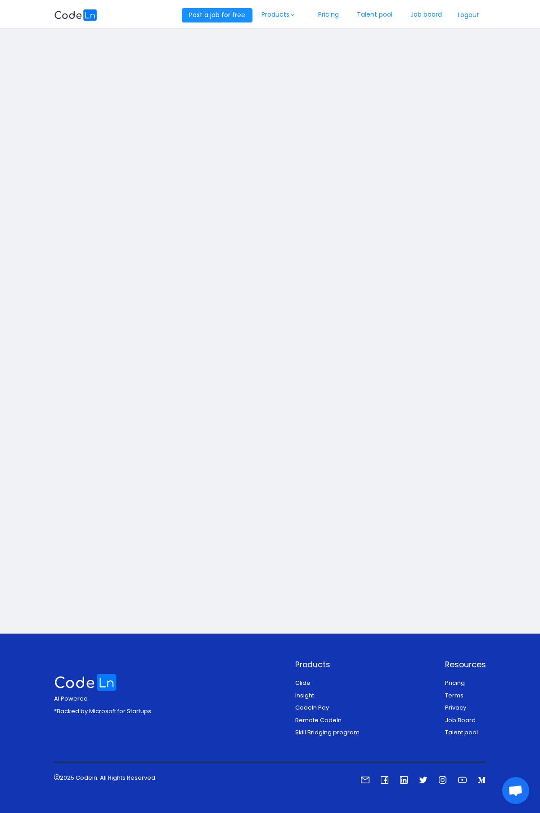  Describe the element at coordinates (442, 781) in the screenshot. I see `a: icon: instagram` at that location.